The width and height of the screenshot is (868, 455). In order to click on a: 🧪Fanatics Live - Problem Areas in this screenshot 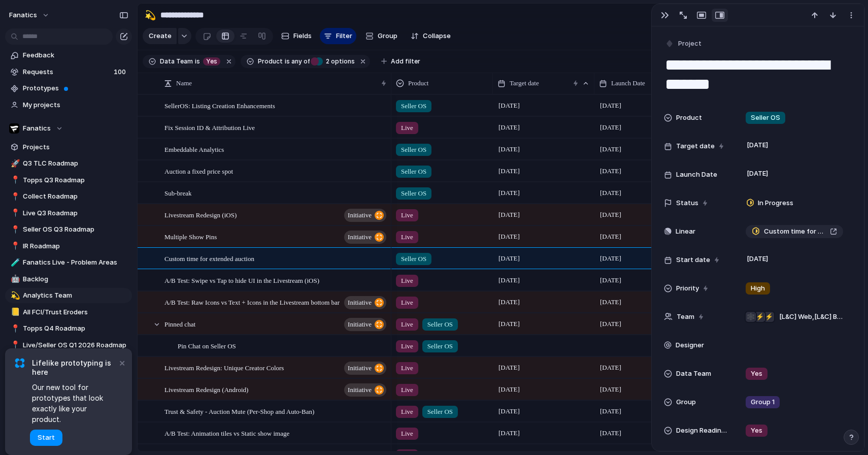, I will do `click(68, 263)`.